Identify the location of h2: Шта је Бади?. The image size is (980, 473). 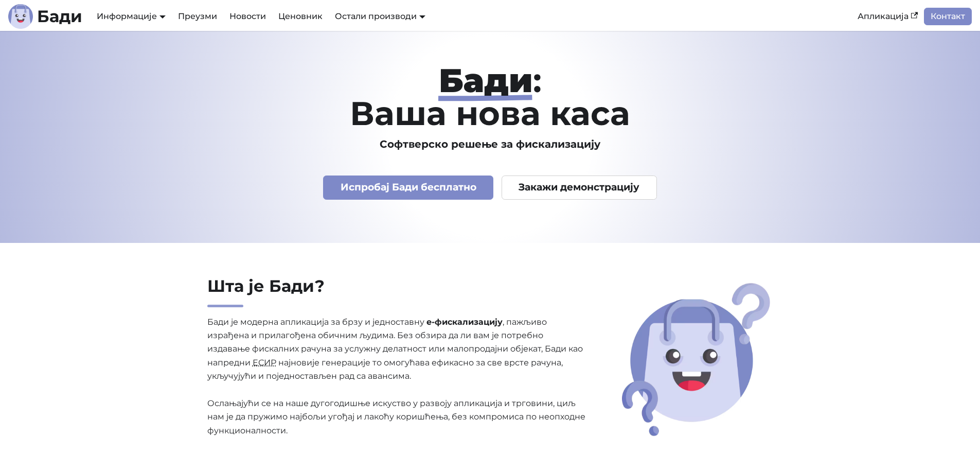
(397, 291).